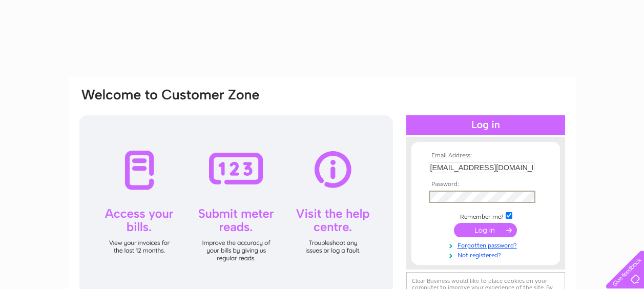  What do you see at coordinates (486, 156) in the screenshot?
I see `th: Email Address:` at bounding box center [486, 156].